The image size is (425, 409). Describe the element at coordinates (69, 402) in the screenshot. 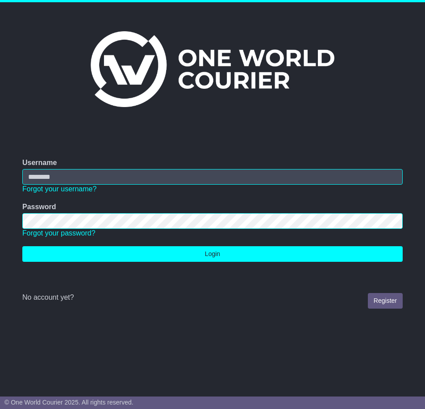

I see `span: © One World Courier 2025. All rights reserved.` at that location.